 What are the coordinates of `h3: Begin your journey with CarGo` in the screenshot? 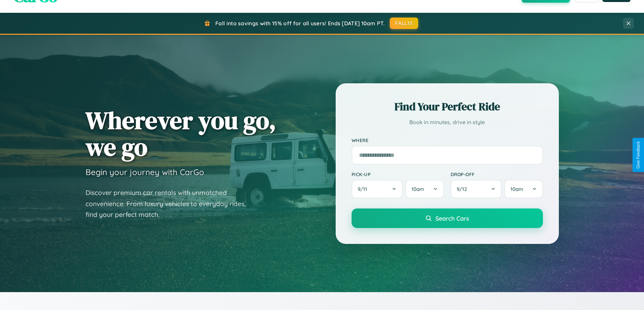 It's located at (145, 172).